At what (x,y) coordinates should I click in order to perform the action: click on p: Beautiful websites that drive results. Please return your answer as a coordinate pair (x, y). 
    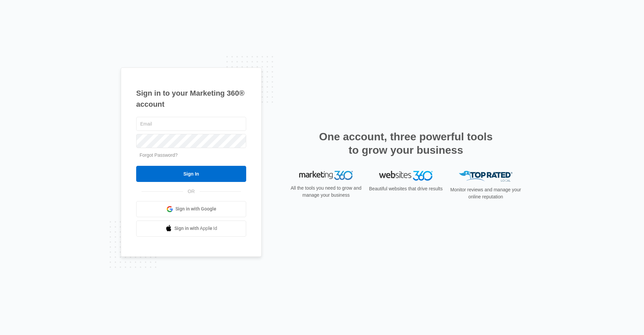
    Looking at the image, I should click on (406, 189).